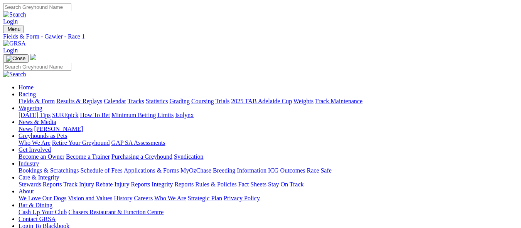 Image resolution: width=521 pixels, height=228 pixels. Describe the element at coordinates (116, 212) in the screenshot. I see `a: Chasers Restaurant & Function Centre` at that location.